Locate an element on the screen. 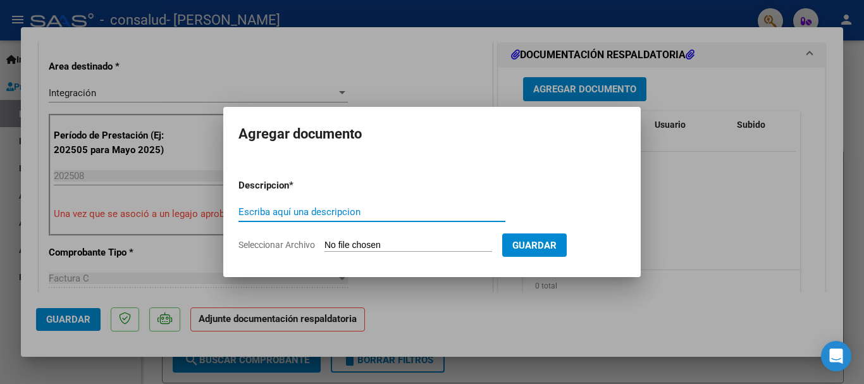 This screenshot has height=384, width=864. span: Guardar is located at coordinates (535, 246).